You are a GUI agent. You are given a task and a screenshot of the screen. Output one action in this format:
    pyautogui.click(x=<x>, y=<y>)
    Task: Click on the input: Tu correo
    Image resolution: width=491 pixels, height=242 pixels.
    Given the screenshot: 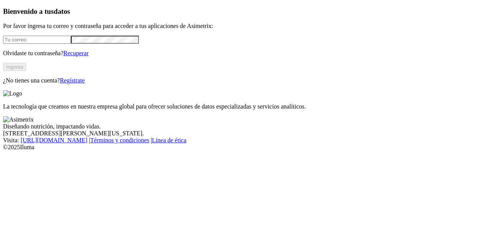 What is the action you would take?
    pyautogui.click(x=37, y=39)
    